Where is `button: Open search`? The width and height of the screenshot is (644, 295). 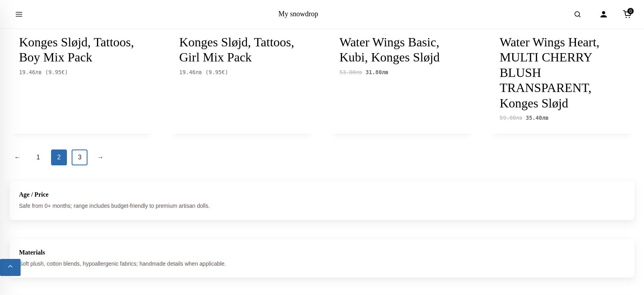 button: Open search is located at coordinates (577, 14).